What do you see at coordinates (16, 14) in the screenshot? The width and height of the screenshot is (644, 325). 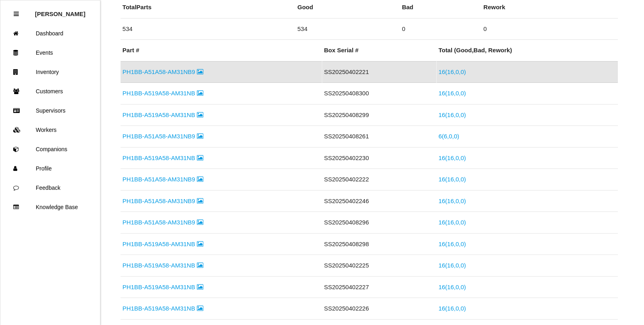 I see `div: Close` at bounding box center [16, 14].